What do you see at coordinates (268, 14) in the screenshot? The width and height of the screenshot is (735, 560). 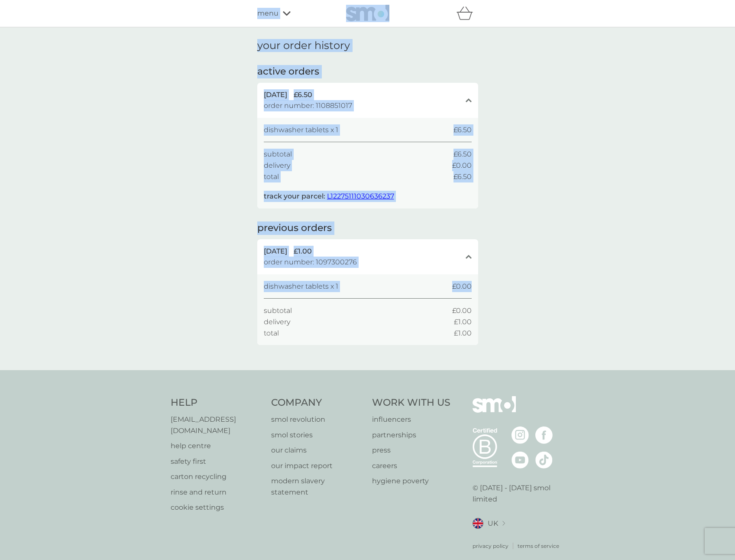 I see `span: menu` at bounding box center [268, 14].